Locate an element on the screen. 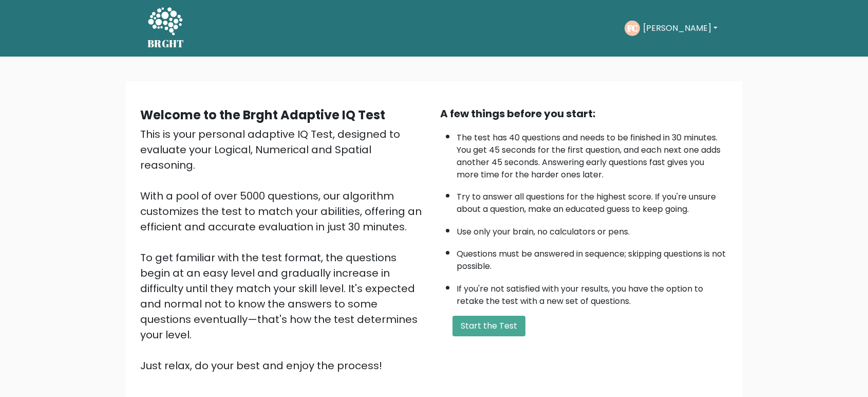 The height and width of the screenshot is (397, 868). li: Use only your brain, no calculators or pens. is located at coordinates (592, 229).